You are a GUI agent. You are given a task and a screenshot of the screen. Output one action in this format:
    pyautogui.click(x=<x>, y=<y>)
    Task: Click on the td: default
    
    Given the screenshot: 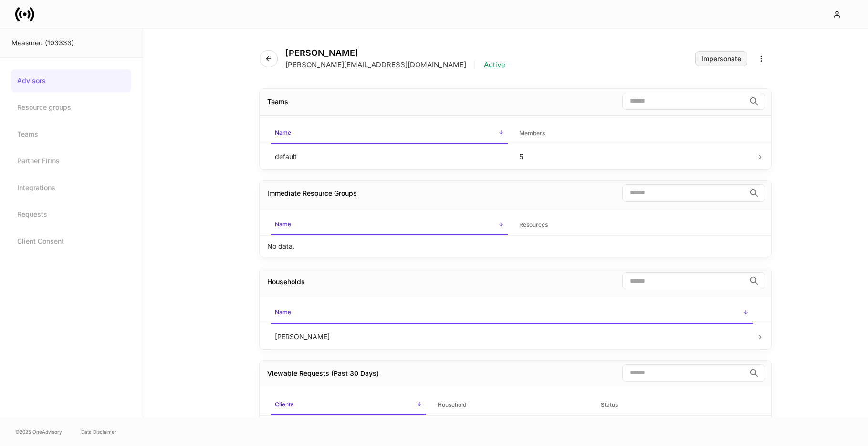 What is the action you would take?
    pyautogui.click(x=389, y=156)
    